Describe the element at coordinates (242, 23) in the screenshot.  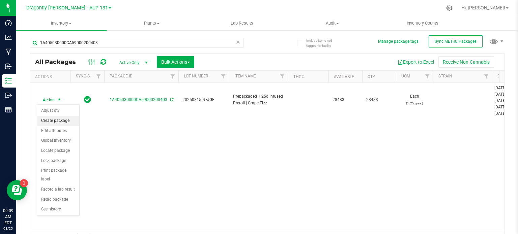
I see `span: Lab Results` at that location.